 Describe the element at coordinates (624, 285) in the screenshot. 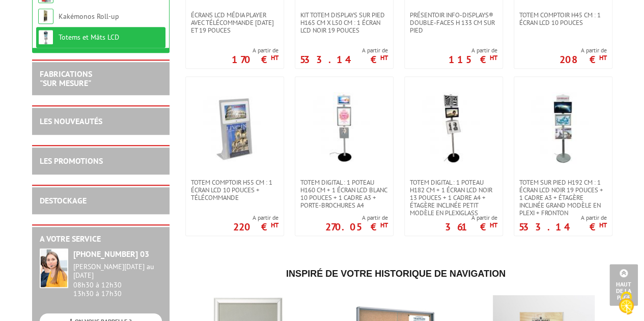

I see `a: Haut de la page` at that location.